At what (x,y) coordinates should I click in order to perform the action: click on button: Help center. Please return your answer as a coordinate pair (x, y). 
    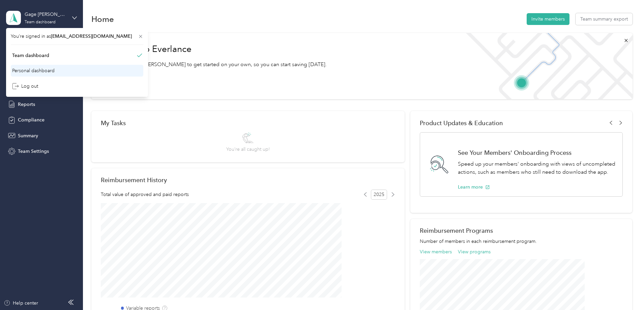
    Looking at the image, I should click on (21, 303).